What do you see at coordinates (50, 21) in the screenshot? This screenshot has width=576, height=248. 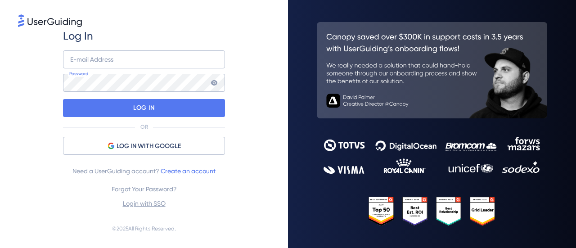 I see `img: 8faab4ba6bc7696a72372aa768b0286c.svg` at bounding box center [50, 21].